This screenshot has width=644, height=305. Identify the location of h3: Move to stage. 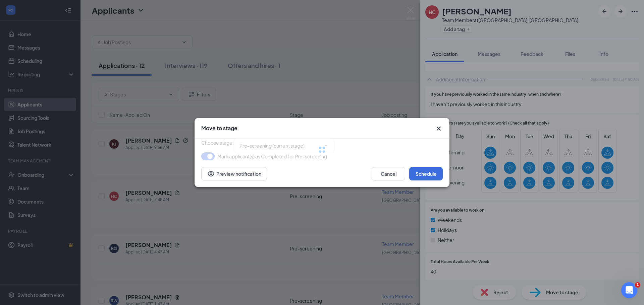
(219, 128).